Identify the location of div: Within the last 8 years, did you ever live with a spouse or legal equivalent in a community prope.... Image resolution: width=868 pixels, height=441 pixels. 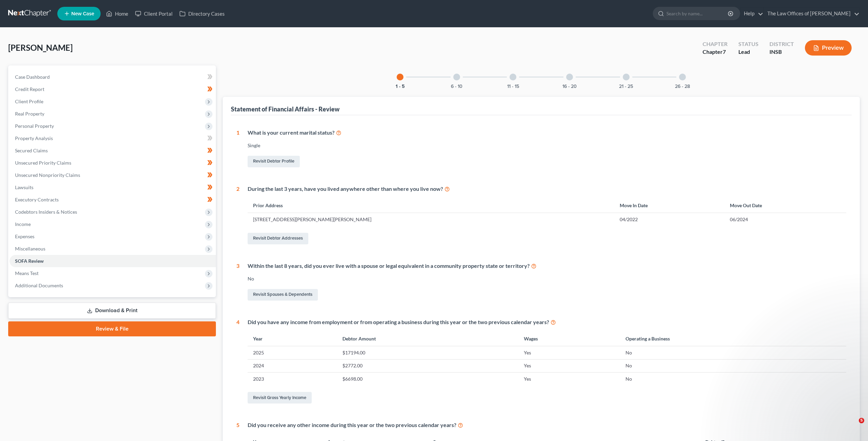
(547, 266).